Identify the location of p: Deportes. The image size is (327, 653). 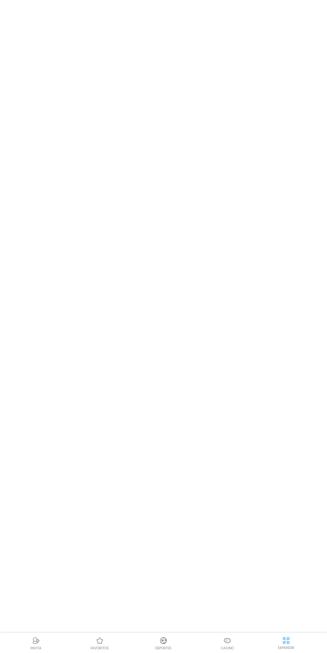
(163, 647).